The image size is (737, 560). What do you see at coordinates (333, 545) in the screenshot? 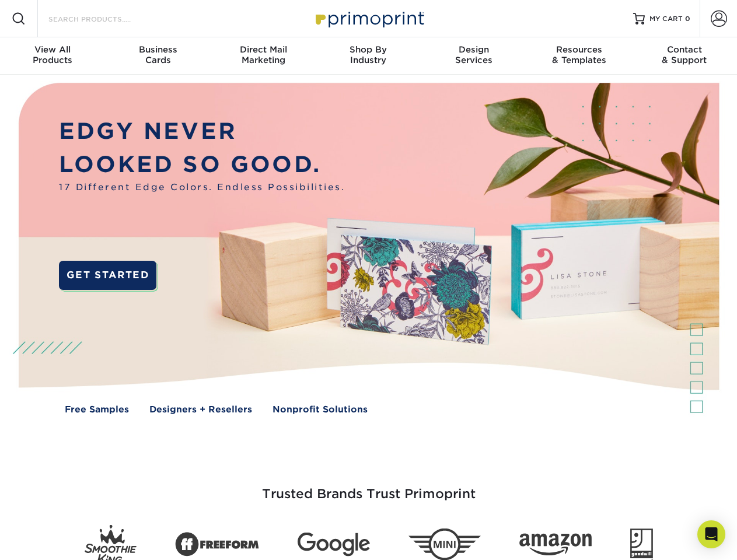
I see `img: Google` at bounding box center [333, 545].